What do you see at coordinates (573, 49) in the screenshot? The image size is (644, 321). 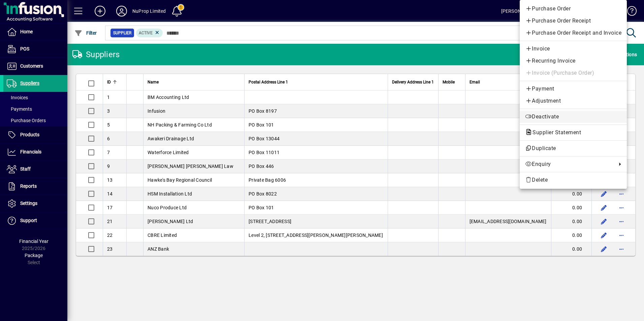 I see `span: Invoice` at bounding box center [573, 49].